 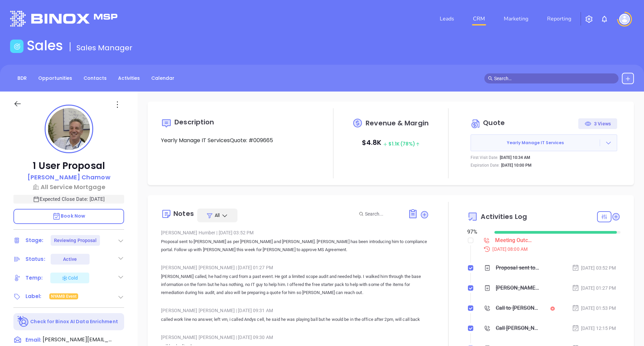 I want to click on span: All, so click(x=217, y=215).